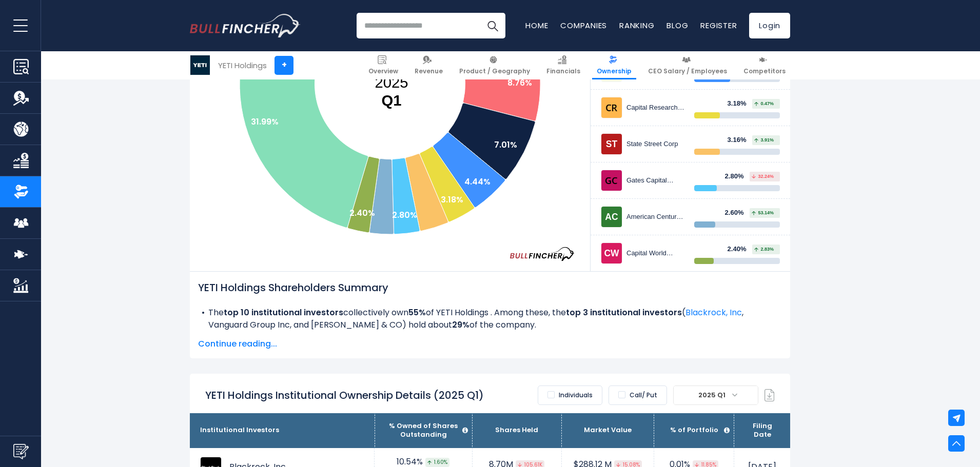 The image size is (980, 467). What do you see at coordinates (656, 217) in the screenshot?
I see `div: American Century Companies Inc` at bounding box center [656, 217].